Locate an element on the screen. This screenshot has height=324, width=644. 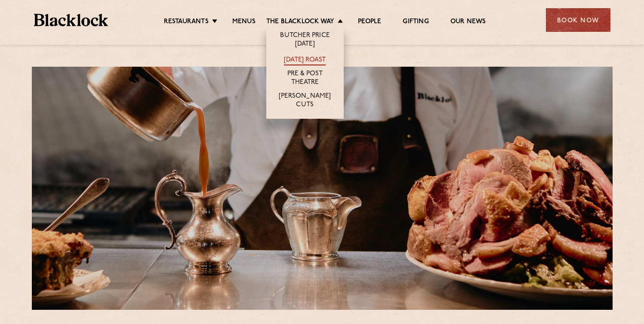
img: BL_Textured_Logo-footer-cropped.svg is located at coordinates (71, 20).